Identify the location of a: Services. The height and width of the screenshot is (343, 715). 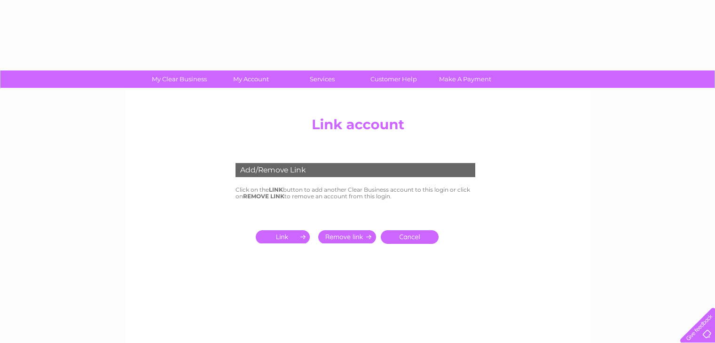
(322, 79).